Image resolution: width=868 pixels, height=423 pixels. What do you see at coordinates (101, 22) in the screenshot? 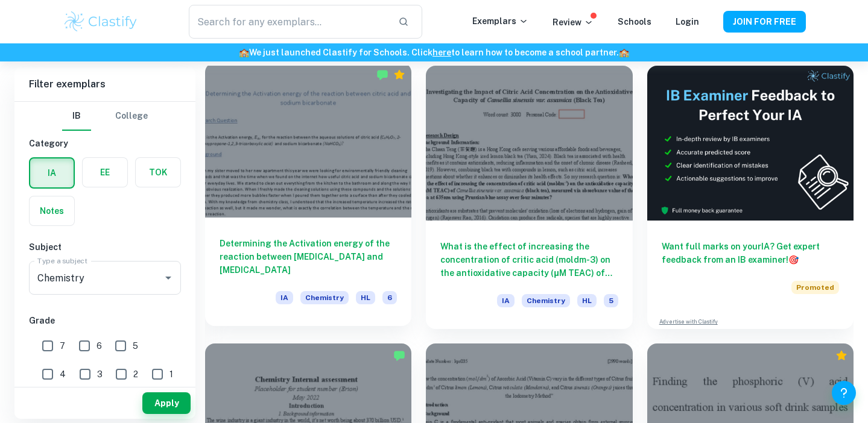
I see `img: Clastify logo` at bounding box center [101, 22].